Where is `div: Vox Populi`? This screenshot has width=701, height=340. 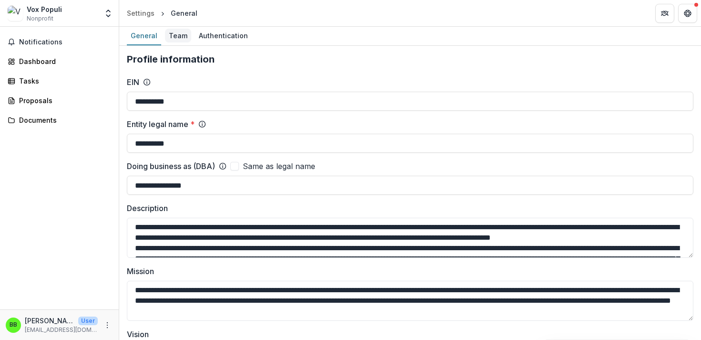
div: Vox Populi is located at coordinates (44, 9).